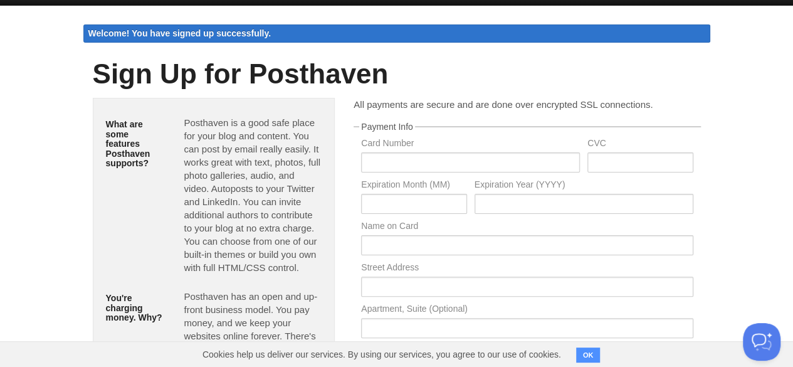 This screenshot has height=367, width=793. I want to click on label: CVC, so click(640, 144).